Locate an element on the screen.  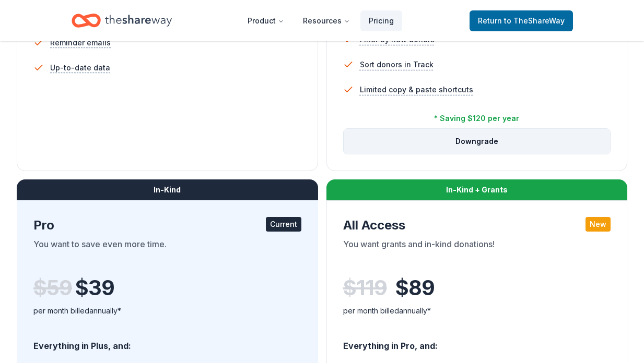
a: Home is located at coordinates (121, 20).